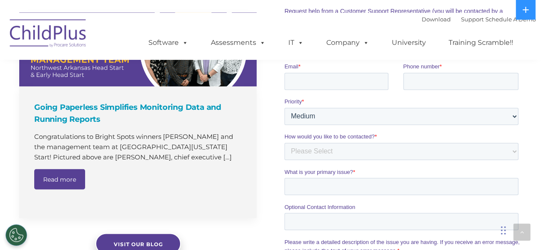 This screenshot has width=541, height=250. I want to click on div: Chat Widget, so click(471, 204).